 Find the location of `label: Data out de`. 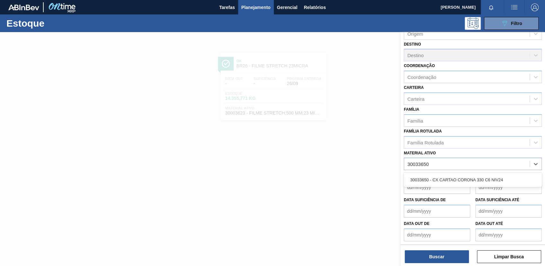

label: Data out de is located at coordinates (416, 224).